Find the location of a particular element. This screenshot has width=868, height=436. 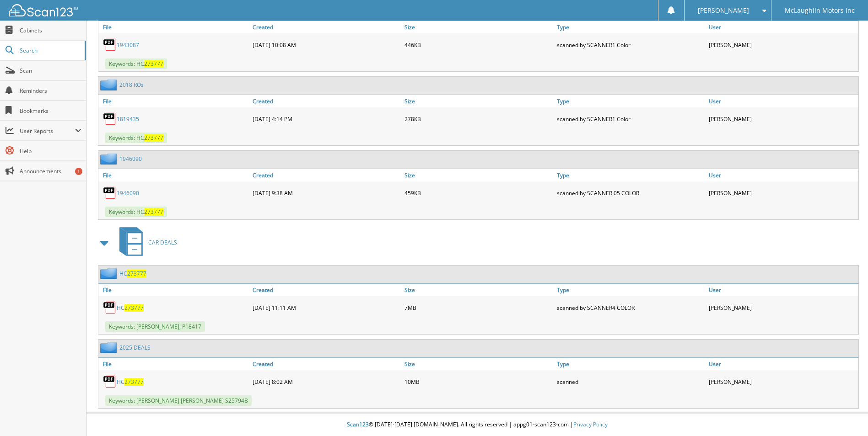

a: 1943087 is located at coordinates (128, 44).